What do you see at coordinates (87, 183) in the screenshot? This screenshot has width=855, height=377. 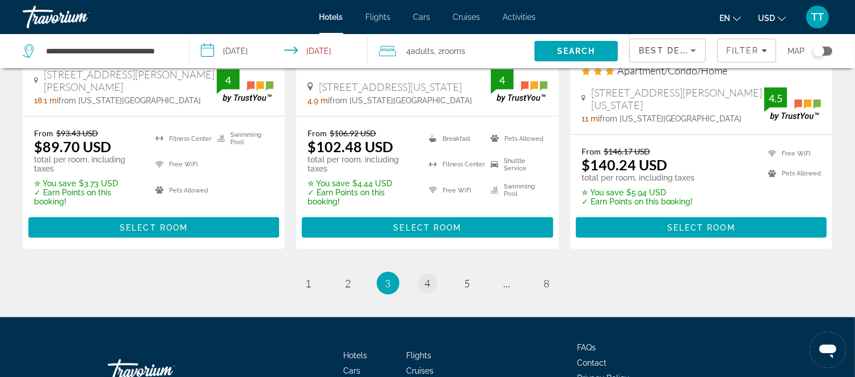 I see `p: $3.73 USD` at bounding box center [87, 183].